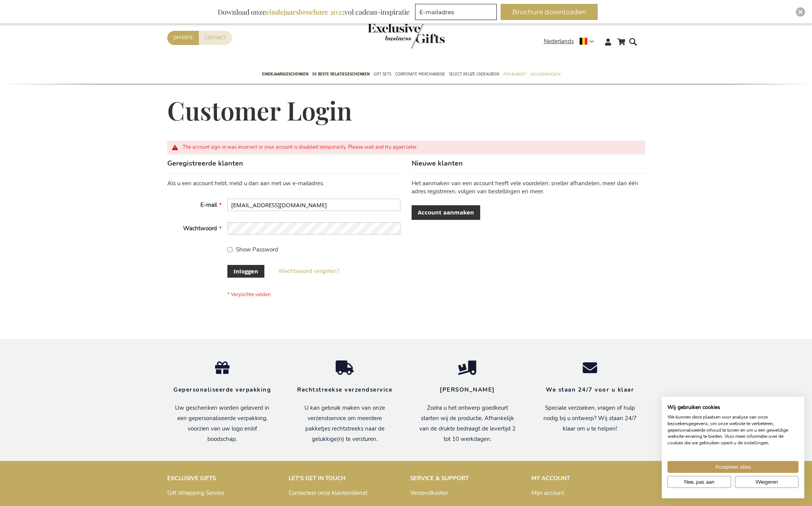 The height and width of the screenshot is (506, 812). I want to click on p: Zodra u het ontwerp goedkeurt starten wij de productie. Afhankelijk van de drukte bedraagt de lev..., so click(467, 423).